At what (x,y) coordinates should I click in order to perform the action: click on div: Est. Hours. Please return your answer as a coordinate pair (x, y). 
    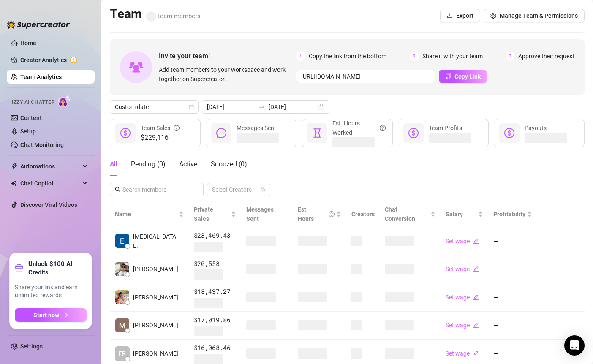
    Looking at the image, I should click on (316, 214).